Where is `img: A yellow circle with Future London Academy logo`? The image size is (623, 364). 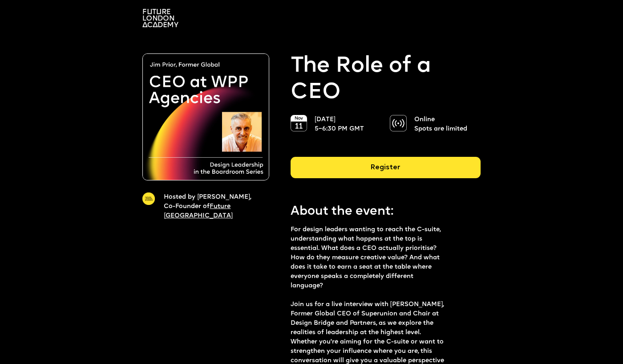 img: A yellow circle with Future London Academy logo is located at coordinates (149, 199).